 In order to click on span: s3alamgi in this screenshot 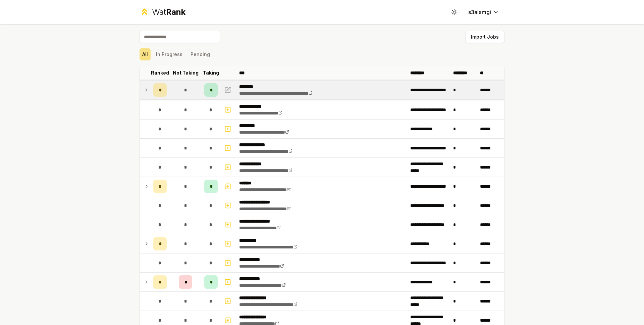, I will do `click(480, 12)`.